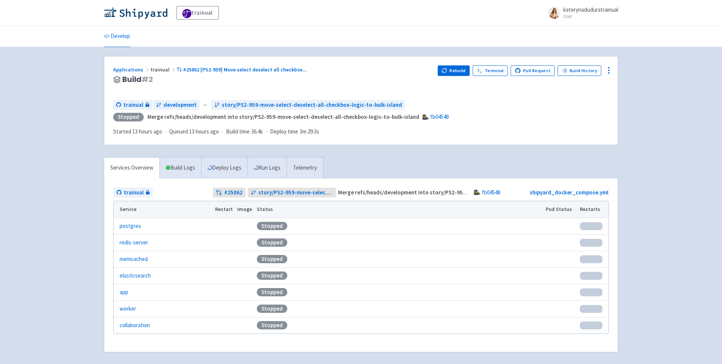 The height and width of the screenshot is (364, 722). I want to click on a: Telemetry, so click(305, 168).